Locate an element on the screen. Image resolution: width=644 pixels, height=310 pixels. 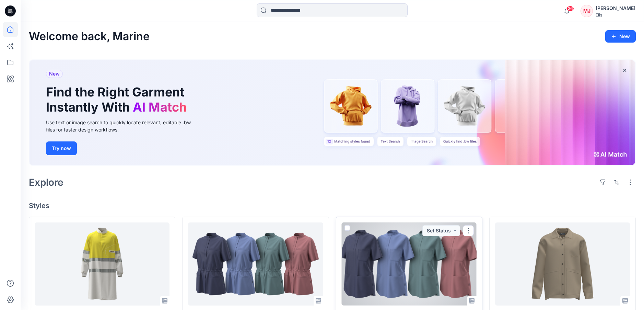
a: New Ideas Healthcare Tunic 2 is located at coordinates (255, 264).